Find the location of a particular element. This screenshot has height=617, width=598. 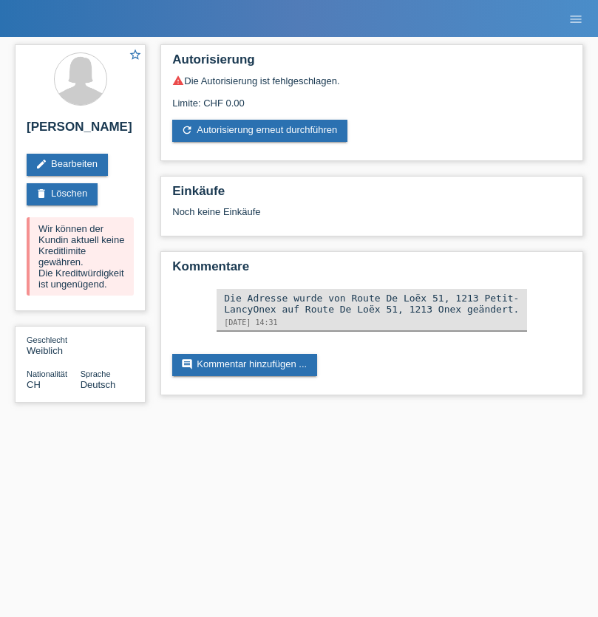

i: comment is located at coordinates (187, 364).